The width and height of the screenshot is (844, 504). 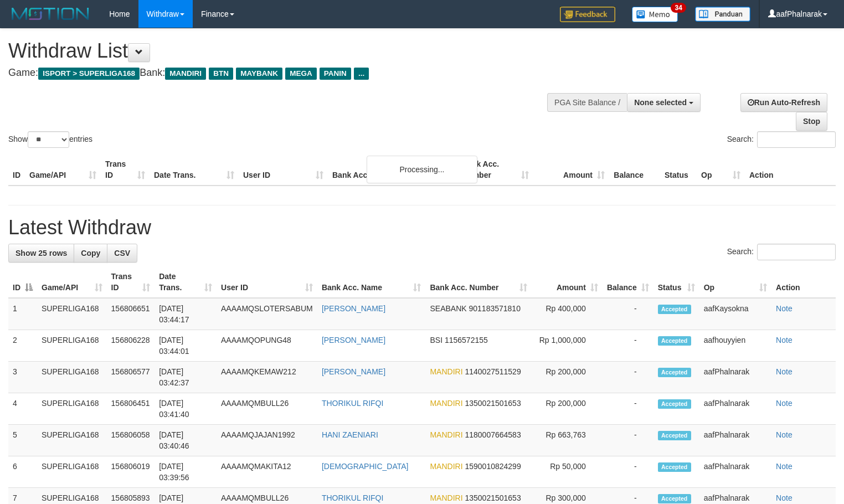 What do you see at coordinates (436, 340) in the screenshot?
I see `span: BSI` at bounding box center [436, 340].